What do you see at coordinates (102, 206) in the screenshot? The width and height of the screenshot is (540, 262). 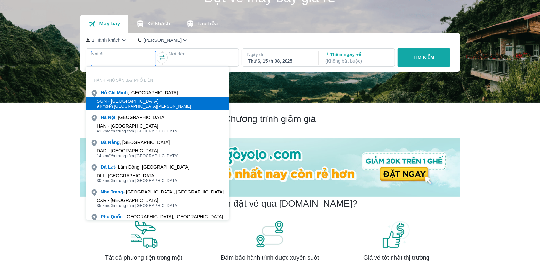 I see `span: 35 km` at bounding box center [102, 206].